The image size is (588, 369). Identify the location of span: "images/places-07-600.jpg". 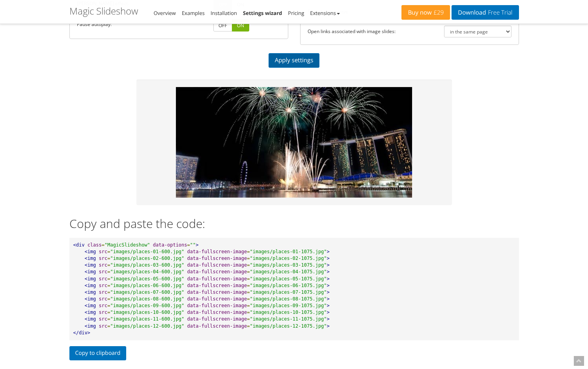
(147, 293).